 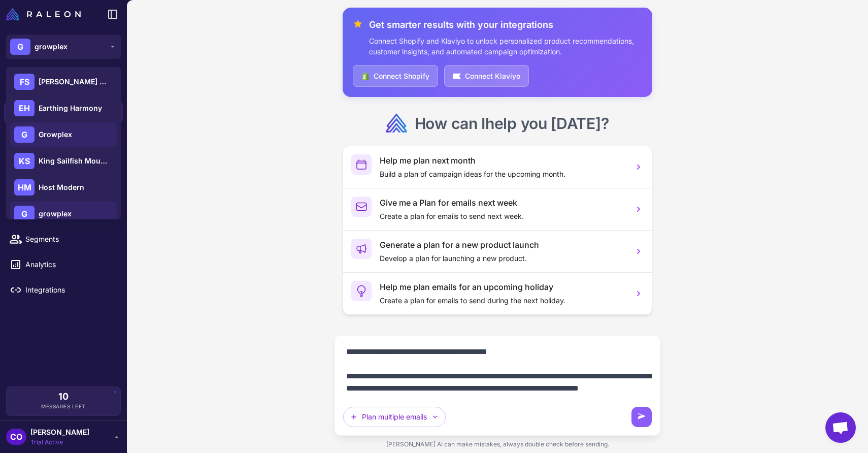 What do you see at coordinates (70, 239) in the screenshot?
I see `span: Segments` at bounding box center [70, 239].